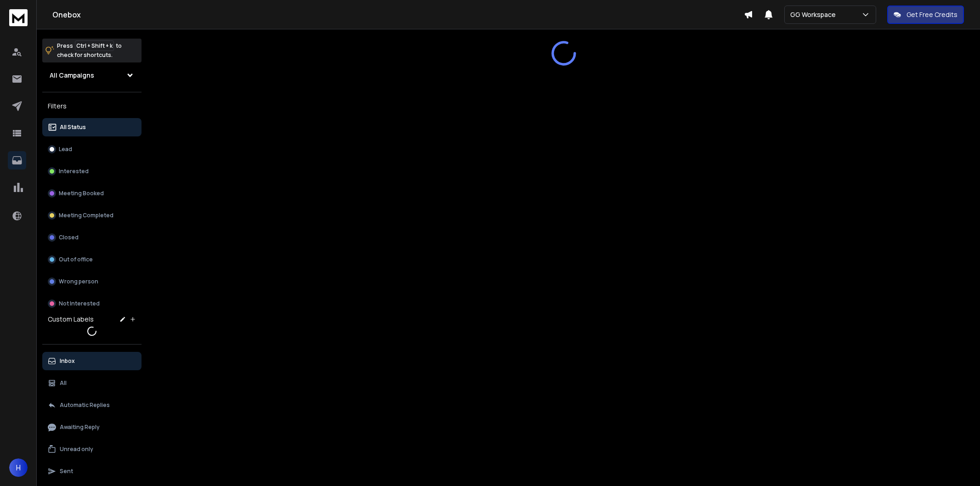  Describe the element at coordinates (92, 450) in the screenshot. I see `button: Unread only` at that location.